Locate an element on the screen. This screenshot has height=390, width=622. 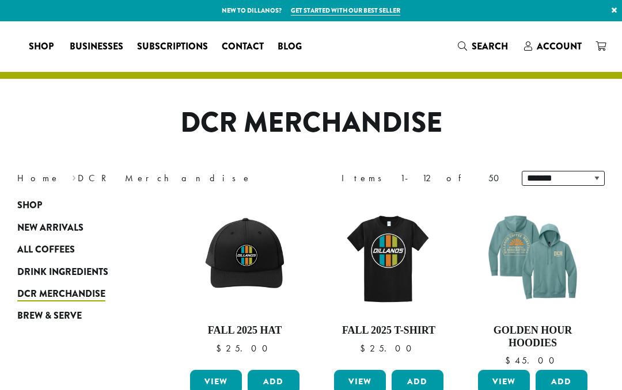
a: Drink Ingredients is located at coordinates (78, 272).